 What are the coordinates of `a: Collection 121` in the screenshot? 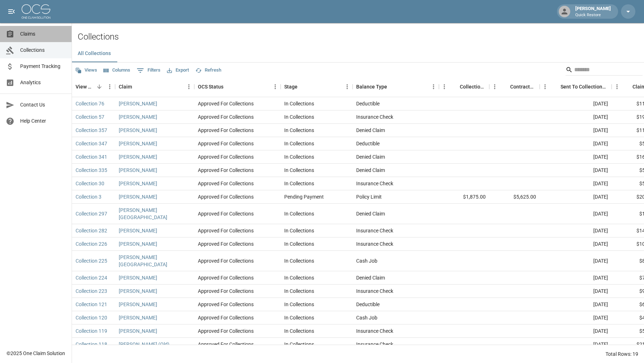 It's located at (91, 304).